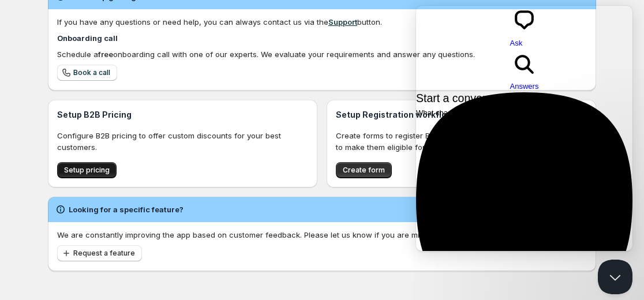 The width and height of the screenshot is (644, 300). What do you see at coordinates (104, 253) in the screenshot?
I see `span: Request a feature` at bounding box center [104, 253].